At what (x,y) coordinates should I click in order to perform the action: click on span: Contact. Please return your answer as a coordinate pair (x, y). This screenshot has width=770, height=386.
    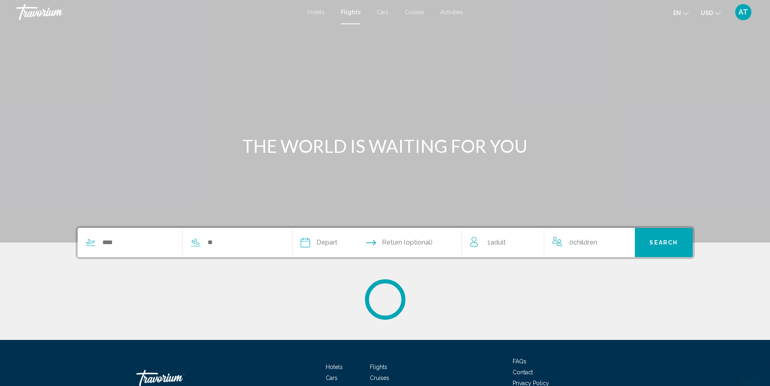
    Looking at the image, I should click on (523, 372).